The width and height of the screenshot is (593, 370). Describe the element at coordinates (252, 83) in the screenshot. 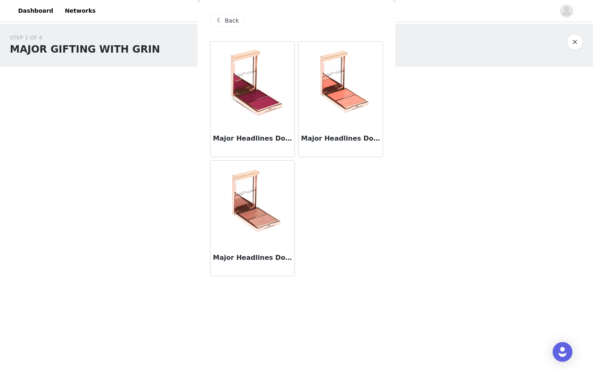

I see `img: Major Headlines Double-Take Crème & Powder Blush Duo - She's Wanted` at that location.